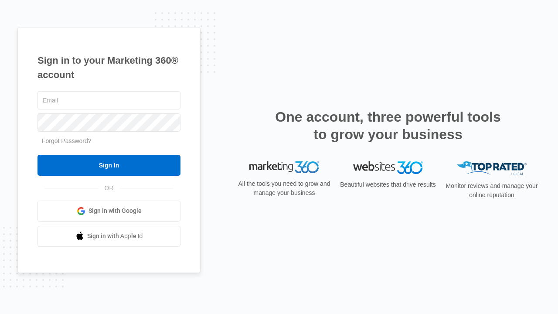 Image resolution: width=558 pixels, height=314 pixels. I want to click on span: OR, so click(109, 188).